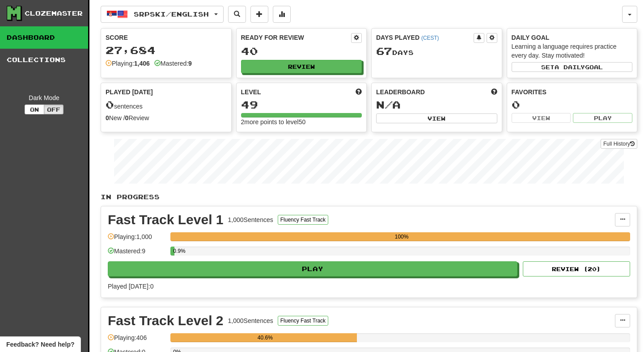 The image size is (644, 352). I want to click on div: New / Review, so click(166, 118).